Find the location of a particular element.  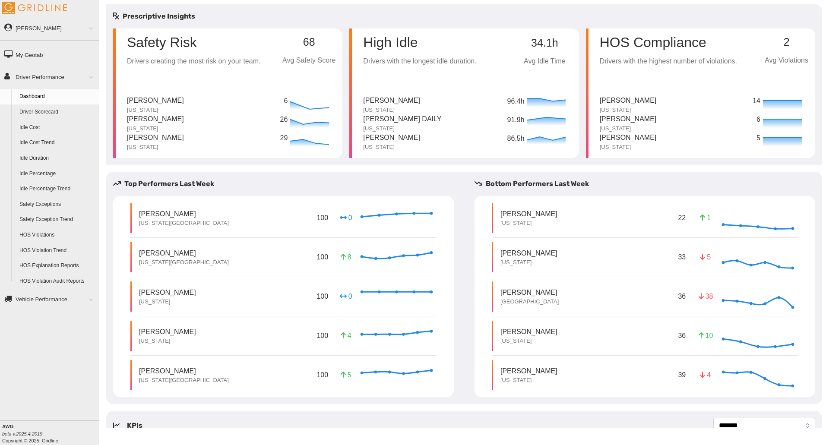

h5: Prescriptive Insights is located at coordinates (154, 16).